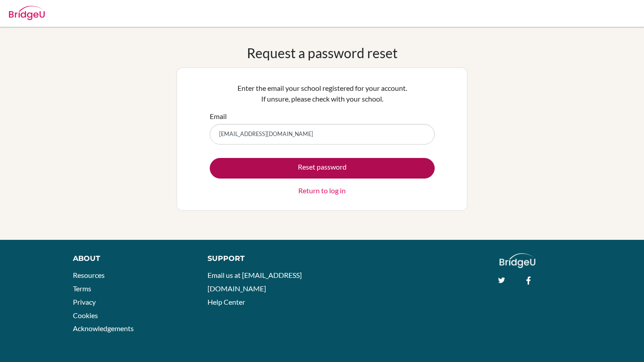 Image resolution: width=644 pixels, height=362 pixels. I want to click on button: Reset password, so click(322, 168).